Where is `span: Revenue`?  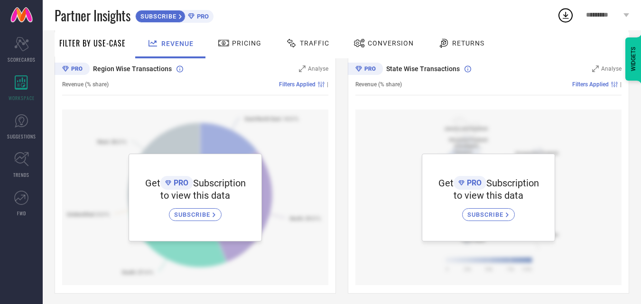
span: Revenue is located at coordinates (177, 44).